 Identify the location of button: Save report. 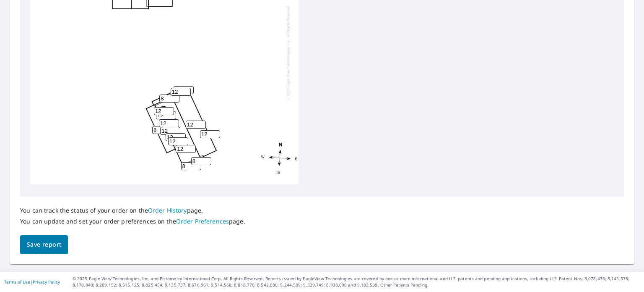
(44, 245).